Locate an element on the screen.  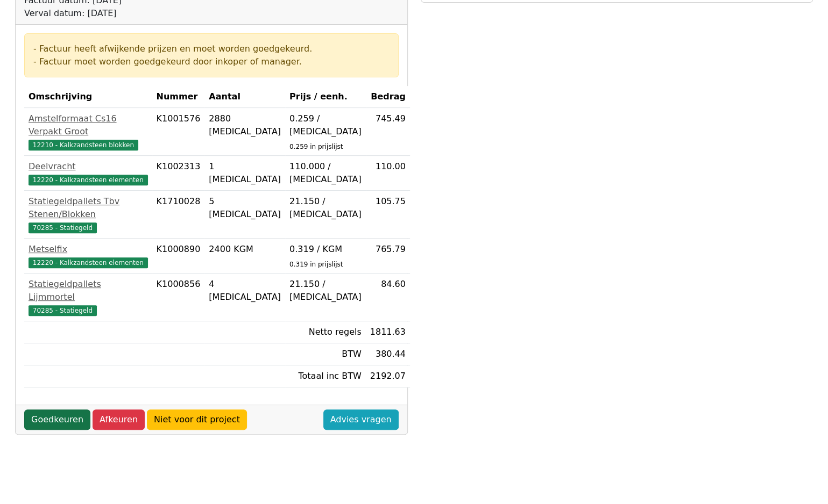
a: Advies vragen is located at coordinates (361, 420).